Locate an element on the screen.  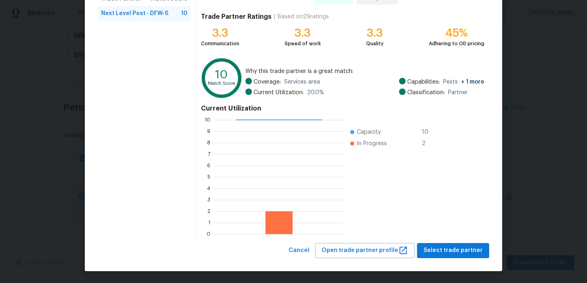
button: Cancel is located at coordinates (299, 250).